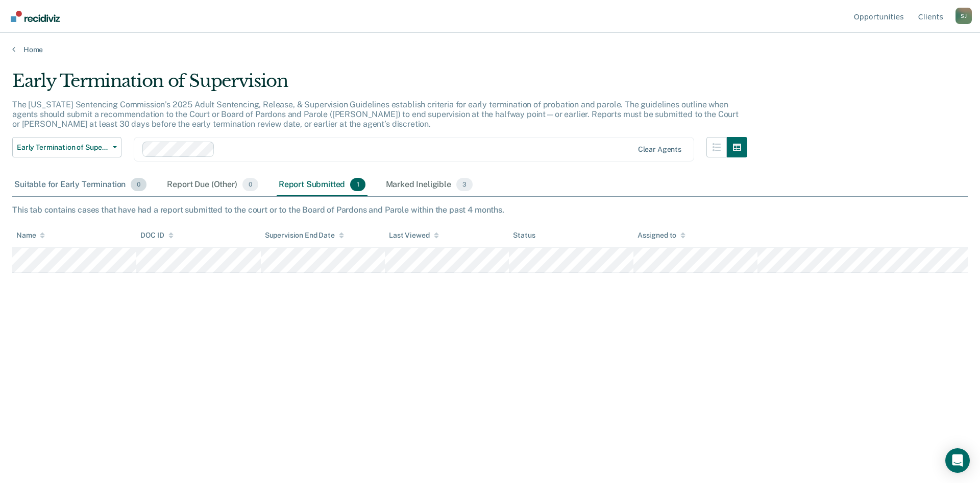 The height and width of the screenshot is (483, 980). What do you see at coordinates (660, 149) in the screenshot?
I see `div: Clear agents` at bounding box center [660, 149].